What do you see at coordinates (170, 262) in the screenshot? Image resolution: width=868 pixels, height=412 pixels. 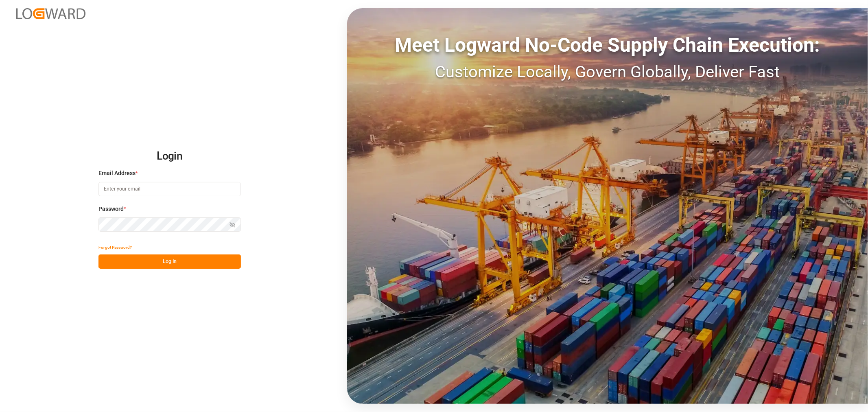 I see `button: Log In` at bounding box center [170, 262].